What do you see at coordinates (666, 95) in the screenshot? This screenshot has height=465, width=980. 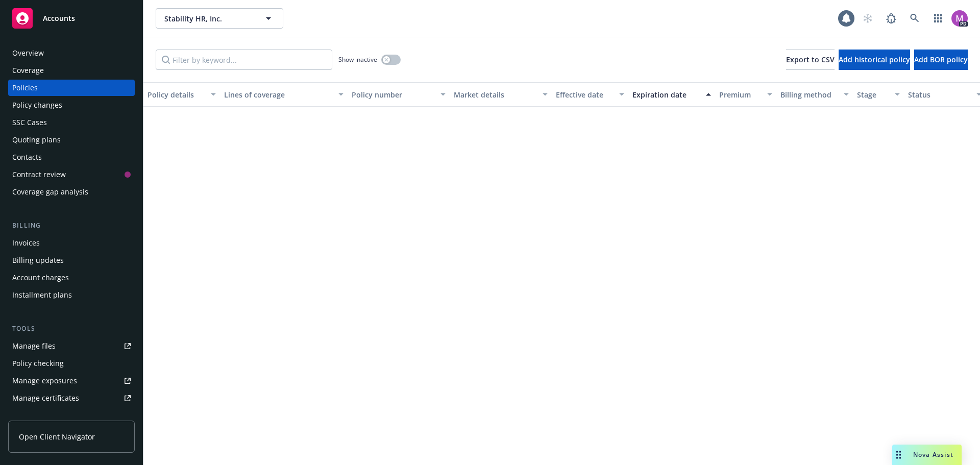 I see `div: Expiration date` at bounding box center [666, 95].